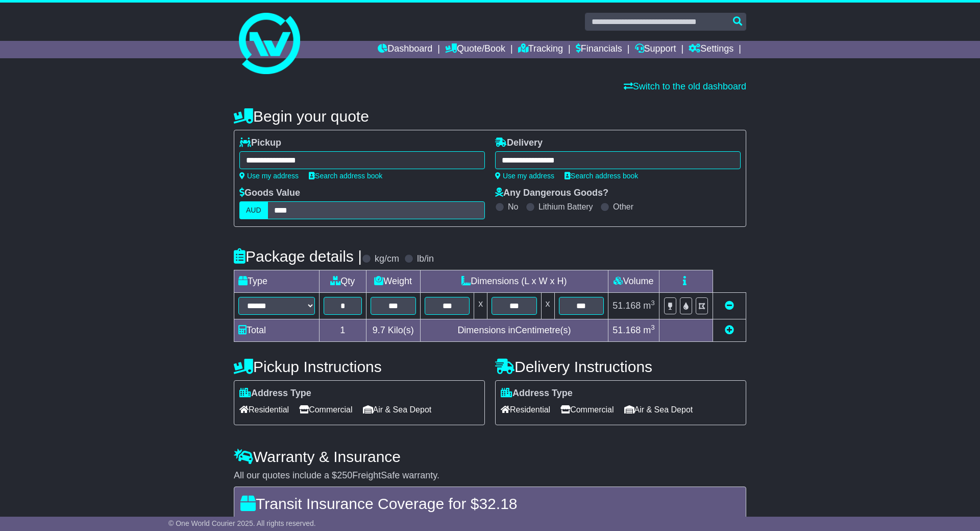  What do you see at coordinates (729, 330) in the screenshot?
I see `a: Add new item` at bounding box center [729, 330].